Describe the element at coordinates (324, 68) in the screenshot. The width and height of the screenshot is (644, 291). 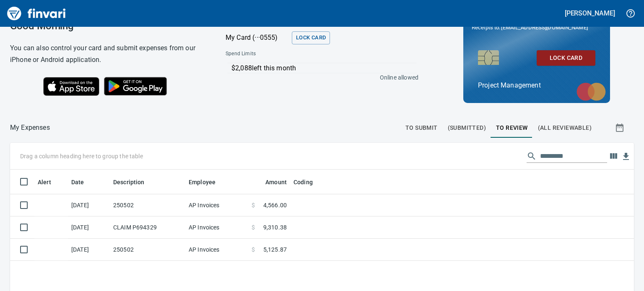
I see `p: $2,088 left this month` at that location.